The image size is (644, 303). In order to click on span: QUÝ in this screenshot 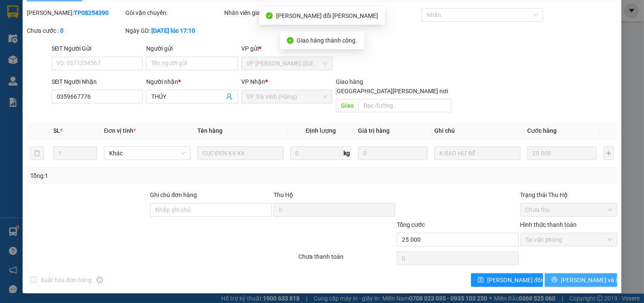, I will do `click(52, 50)`.